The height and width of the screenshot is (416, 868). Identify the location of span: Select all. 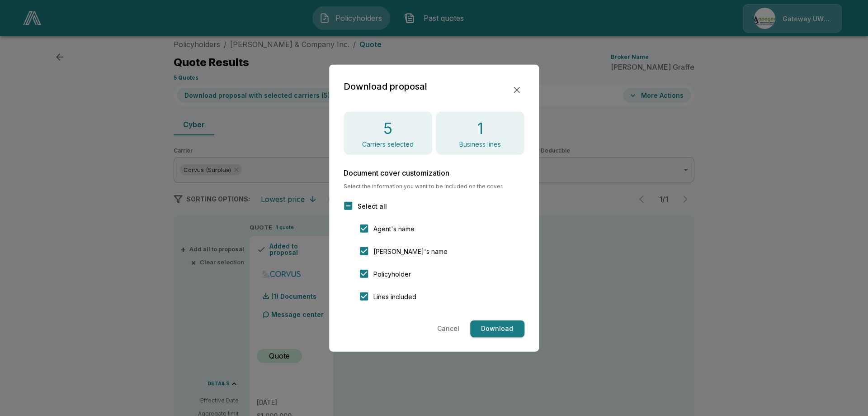
(372, 206).